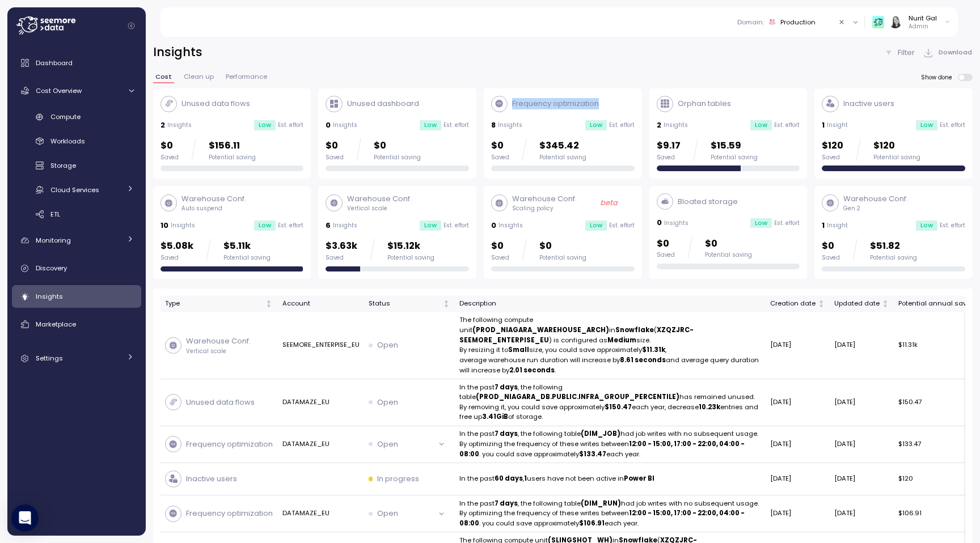 Image resolution: width=980 pixels, height=543 pixels. Describe the element at coordinates (75, 190) in the screenshot. I see `span: Cloud Services` at that location.